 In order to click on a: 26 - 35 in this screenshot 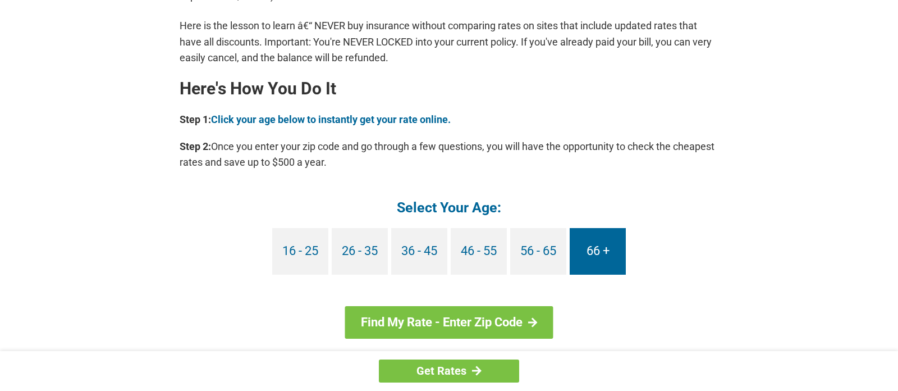, I will do `click(360, 251)`.